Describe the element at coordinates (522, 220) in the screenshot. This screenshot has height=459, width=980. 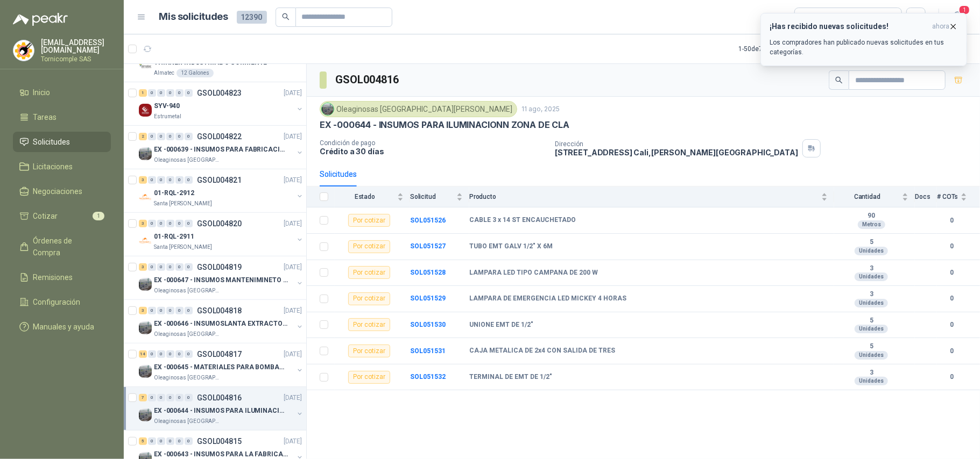
I see `b: CABLE 3 x 14 ST ENCAUCHETADO` at that location.